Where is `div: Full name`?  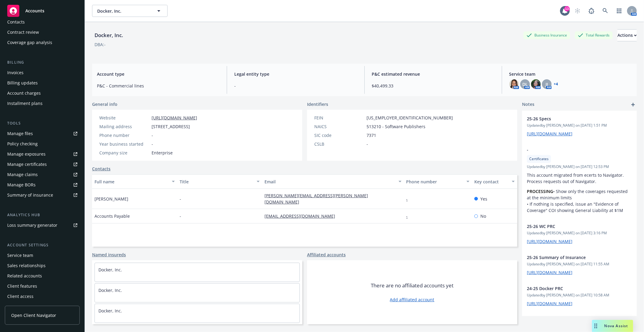
div: Full name is located at coordinates (131, 181).